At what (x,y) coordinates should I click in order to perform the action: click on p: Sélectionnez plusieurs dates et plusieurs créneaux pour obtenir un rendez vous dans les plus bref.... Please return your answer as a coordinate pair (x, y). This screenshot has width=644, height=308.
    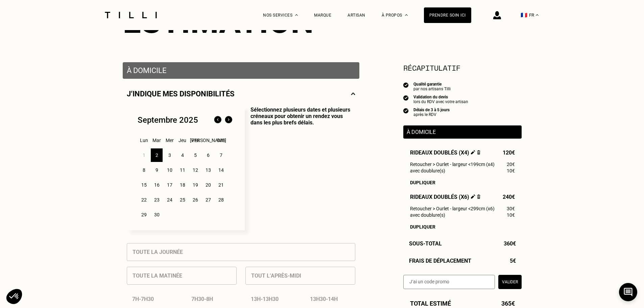
    Looking at the image, I should click on (300, 168).